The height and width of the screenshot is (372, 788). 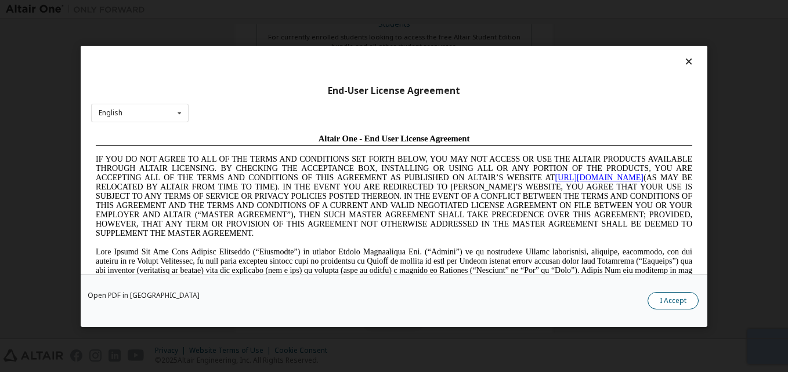 What do you see at coordinates (303, 67) in the screenshot?
I see `span: IF YOU DO NOT AGREE TO ALL OF THE TERMS AND CONDITIONS SET FORTH BELOW, YOU MAY NOT ACCESS OR USE...` at bounding box center [303, 67].